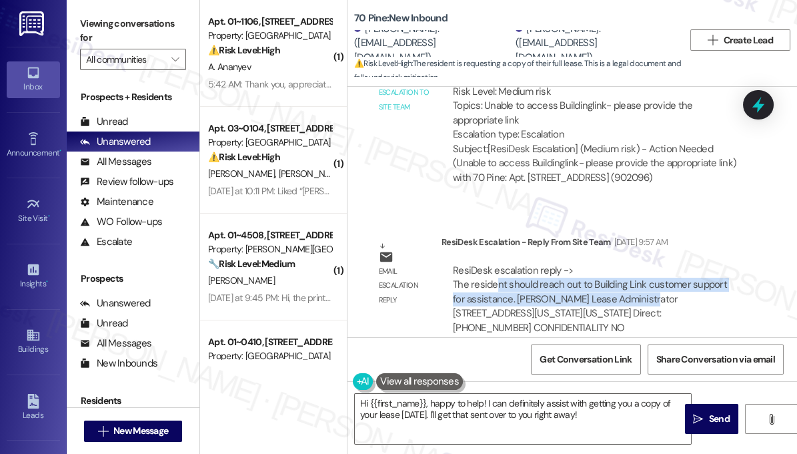 Image resolution: width=797 pixels, height=454 pixels. What do you see at coordinates (127, 181) in the screenshot?
I see `div: Review follow-ups` at bounding box center [127, 181].